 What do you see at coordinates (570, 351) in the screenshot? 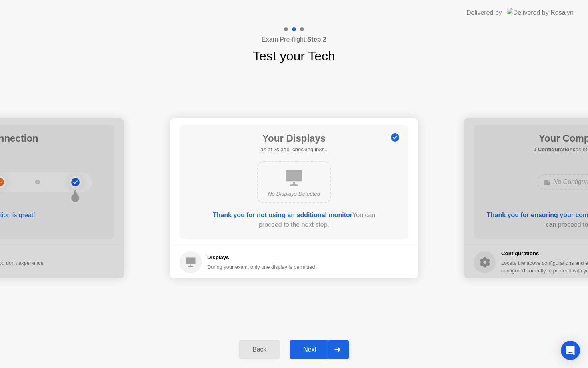
I see `div: Open Intercom Messenger` at bounding box center [570, 351].